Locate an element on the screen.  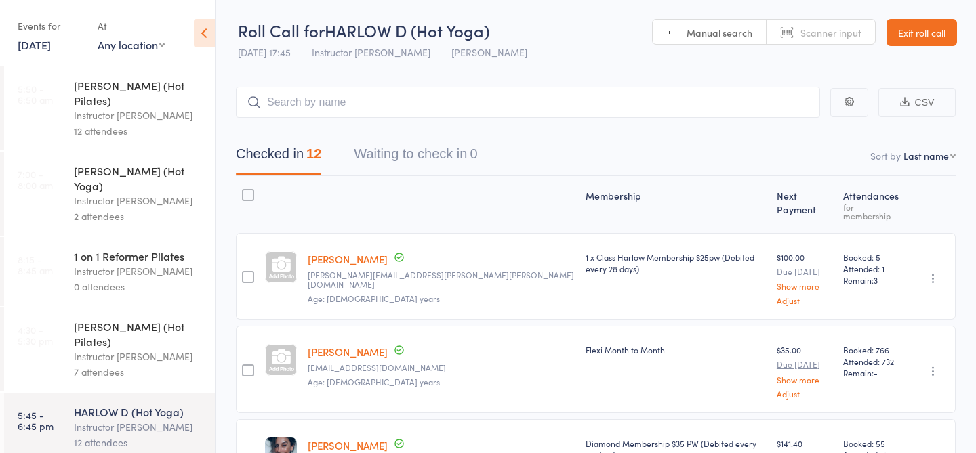
div: for membership is located at coordinates (871, 211).